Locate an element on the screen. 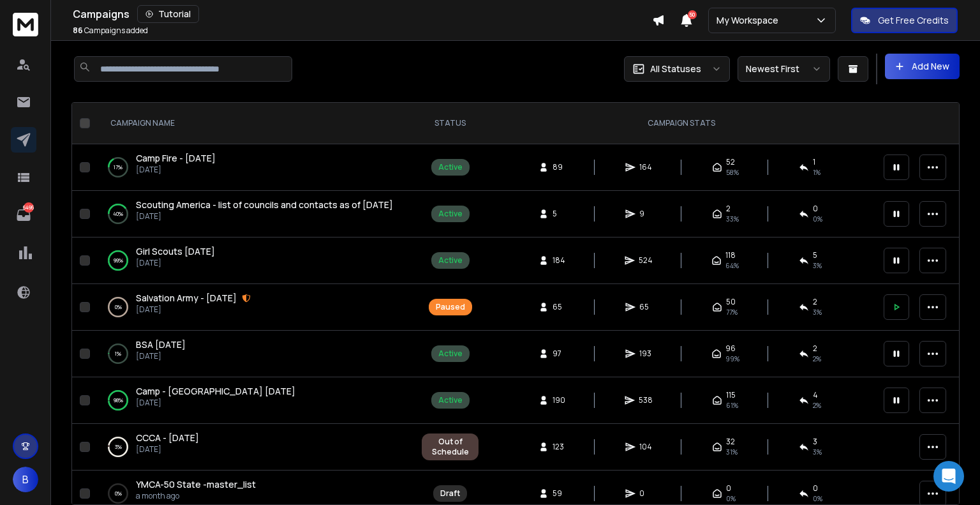 The width and height of the screenshot is (980, 505). p: Campaigns added is located at coordinates (111, 30).